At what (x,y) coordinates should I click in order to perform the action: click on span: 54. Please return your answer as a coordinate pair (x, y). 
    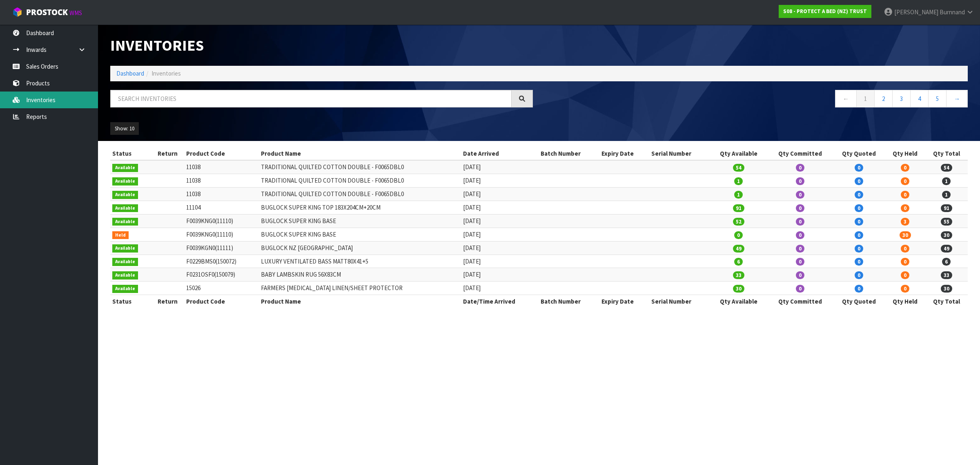
    Looking at the image, I should click on (947, 167).